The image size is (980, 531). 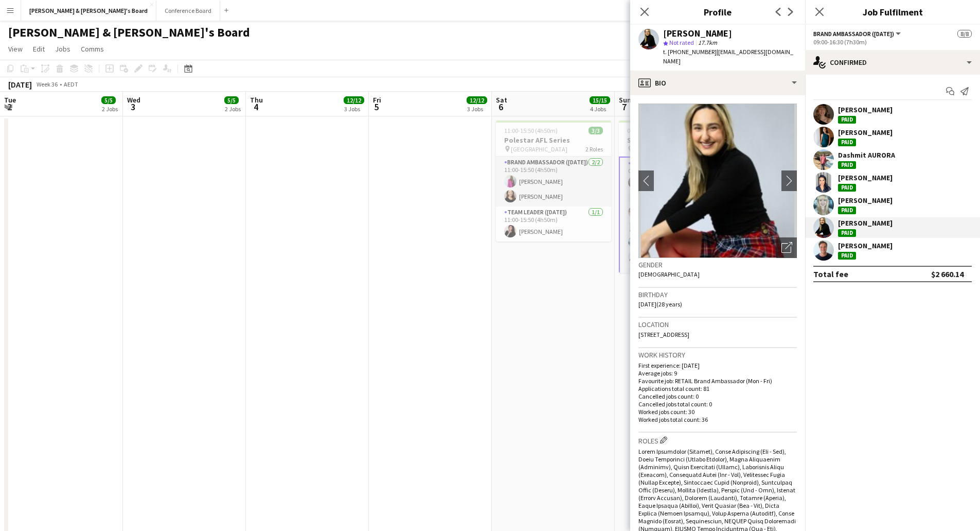 What do you see at coordinates (134, 100) in the screenshot?
I see `span: Wed` at bounding box center [134, 100].